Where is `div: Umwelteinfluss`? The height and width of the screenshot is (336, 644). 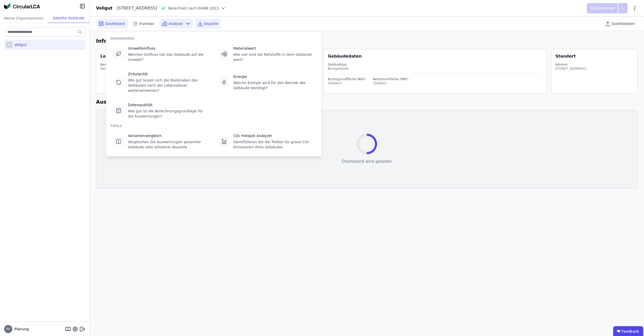
div: Umwelteinfluss is located at coordinates (168, 48).